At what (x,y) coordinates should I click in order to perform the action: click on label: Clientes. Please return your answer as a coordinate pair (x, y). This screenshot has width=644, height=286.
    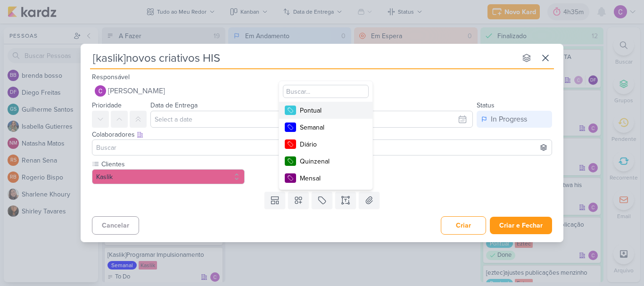
    Looking at the image, I should click on (173, 164).